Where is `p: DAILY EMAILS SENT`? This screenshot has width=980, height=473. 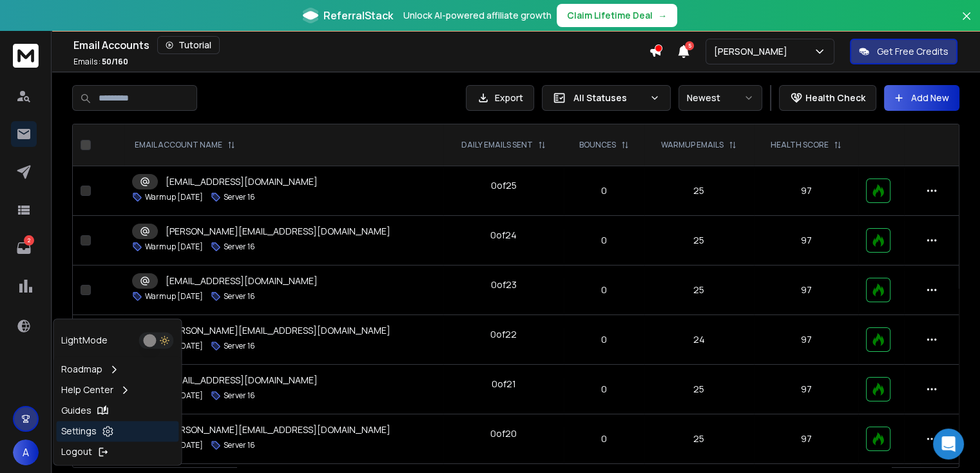 p: DAILY EMAILS SENT is located at coordinates (496, 145).